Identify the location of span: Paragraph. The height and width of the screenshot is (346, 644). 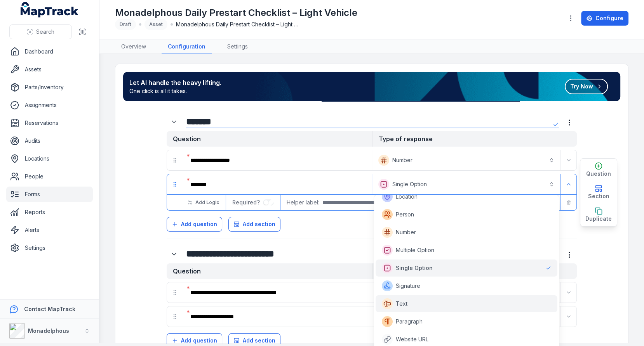
(409, 322).